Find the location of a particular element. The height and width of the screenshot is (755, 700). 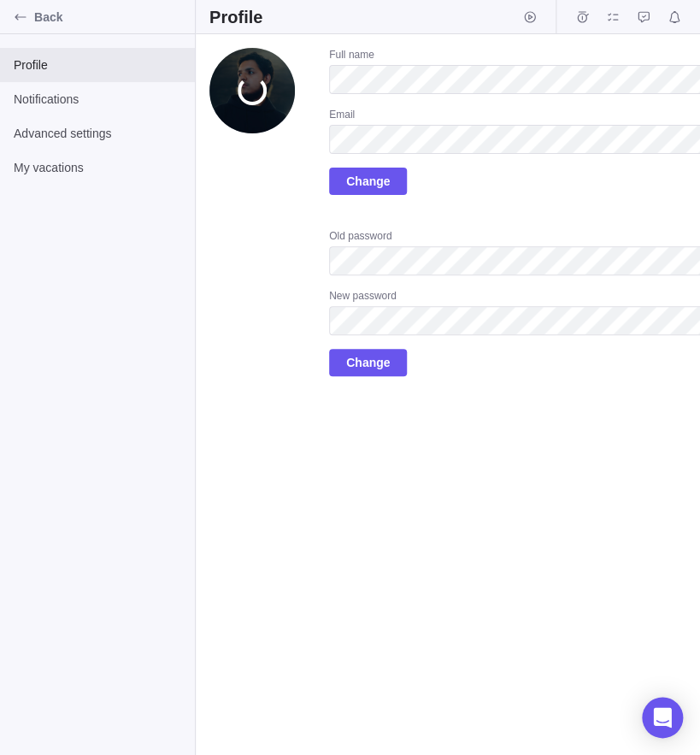

span: Start timer is located at coordinates (530, 17).